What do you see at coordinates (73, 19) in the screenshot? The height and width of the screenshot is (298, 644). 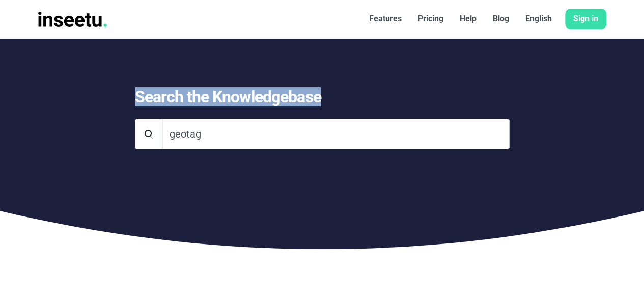 I see `img: INSEETU` at bounding box center [73, 19].